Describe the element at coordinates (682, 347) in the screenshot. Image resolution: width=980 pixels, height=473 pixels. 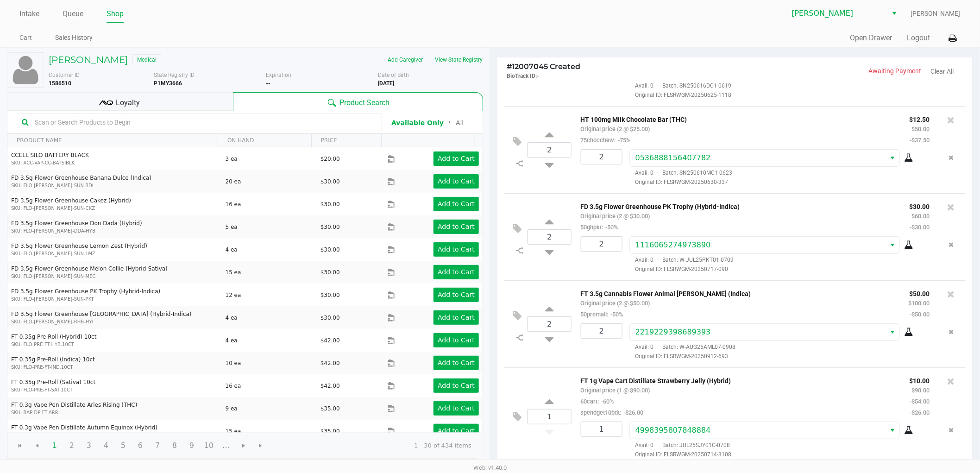
I see `span: Avail: 0 Batch: W-AUG25AML07-0908` at that location.